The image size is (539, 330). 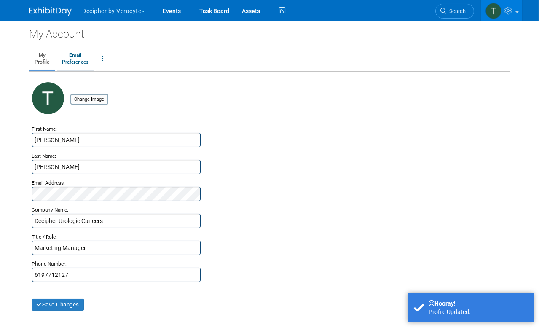 I want to click on span: Search, so click(x=457, y=11).